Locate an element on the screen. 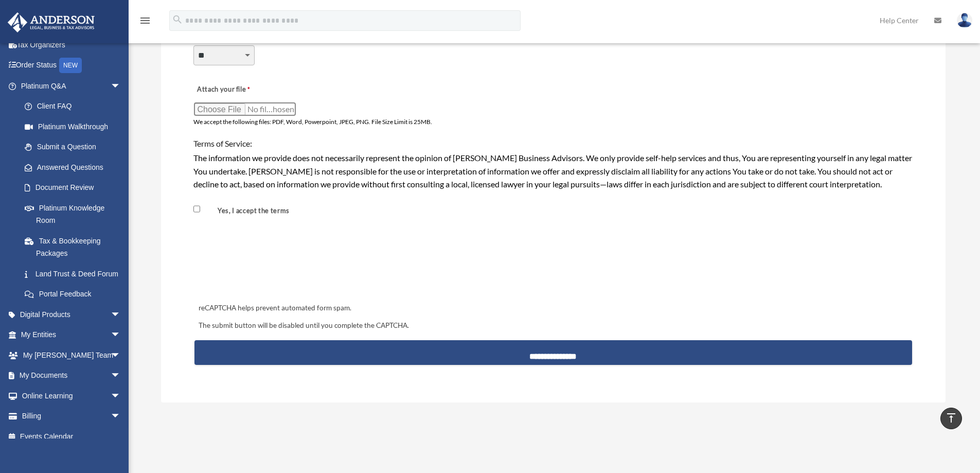  a: Portal Feedback is located at coordinates (75, 295).